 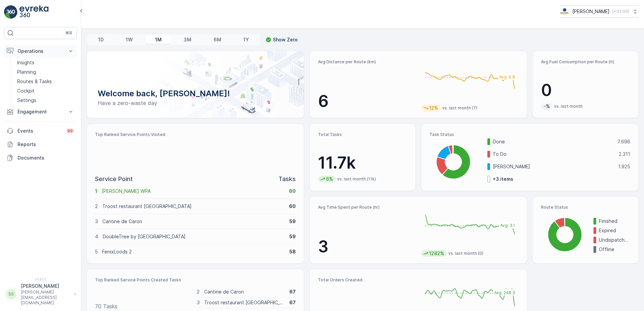 I want to click on p: vs. last month (7), so click(x=460, y=108).